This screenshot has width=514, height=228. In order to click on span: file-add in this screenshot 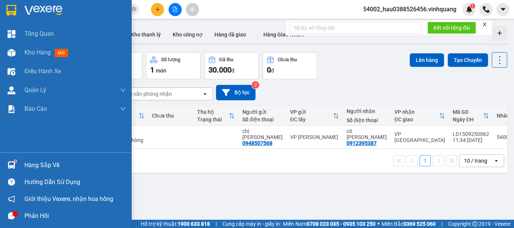, I will do `click(175, 9)`.